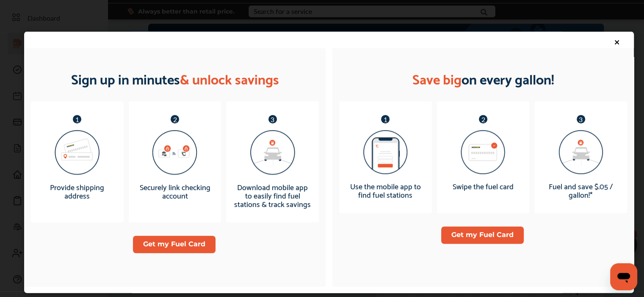 The image size is (644, 297). I want to click on img: osiBh5r3n4yMxpXrK6s+VUNalnKZHijzf+JWi8Ie7RAAAAAElFTkSuQmCC, so click(77, 152).